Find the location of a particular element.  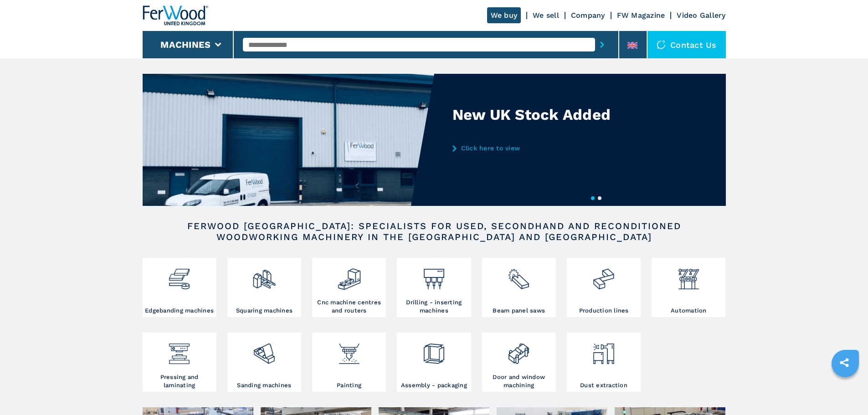

h3: Assembly - packaging is located at coordinates (434, 385).